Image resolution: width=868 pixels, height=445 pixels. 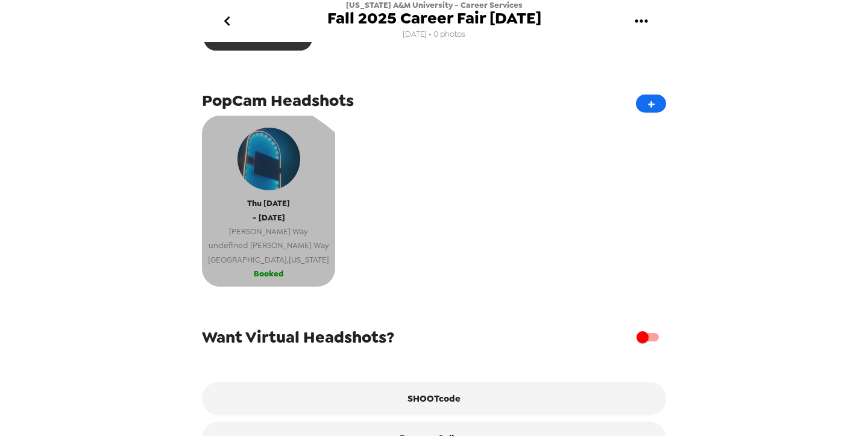 What do you see at coordinates (269, 159) in the screenshot?
I see `img: popcam example` at bounding box center [269, 159].